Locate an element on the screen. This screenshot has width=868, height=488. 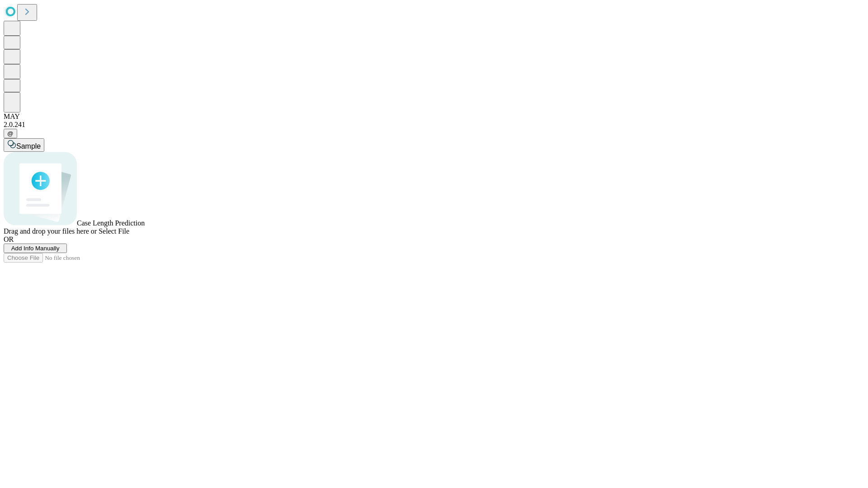
span: Sample is located at coordinates (29, 146).